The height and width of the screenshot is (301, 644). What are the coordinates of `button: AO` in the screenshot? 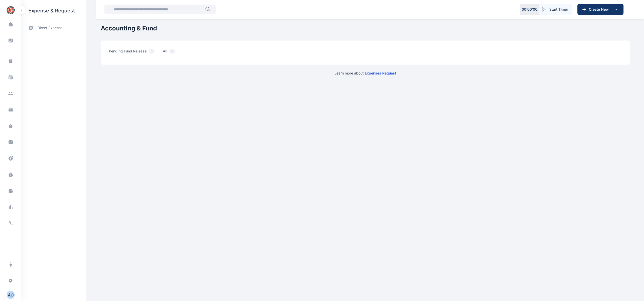 It's located at (11, 295).